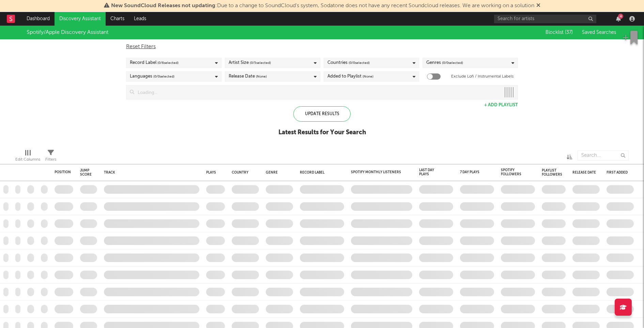 The height and width of the screenshot is (328, 644). I want to click on div: Languages, so click(152, 76).